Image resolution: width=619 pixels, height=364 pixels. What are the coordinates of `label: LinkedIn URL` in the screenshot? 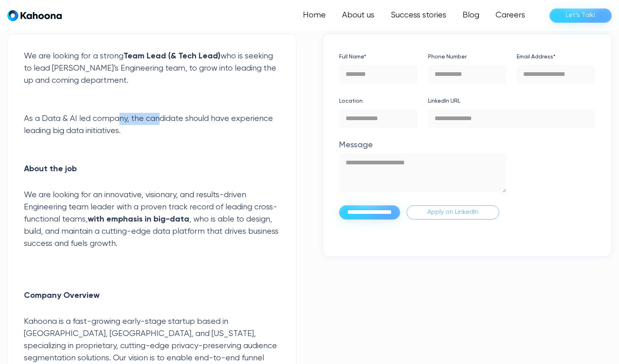 It's located at (512, 101).